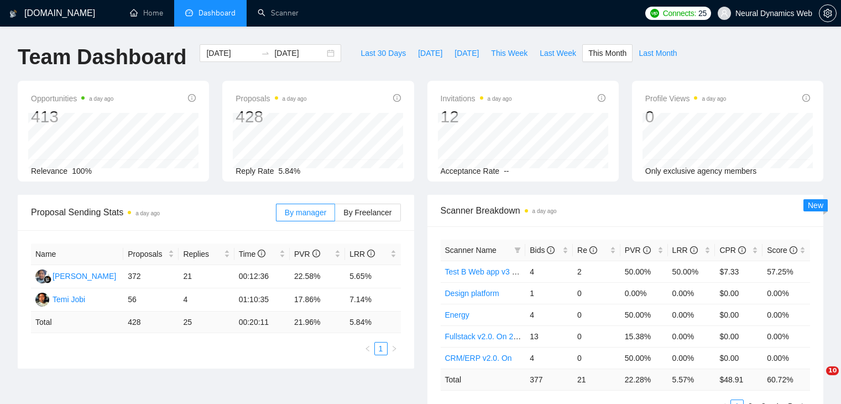  I want to click on img: AS, so click(42, 276).